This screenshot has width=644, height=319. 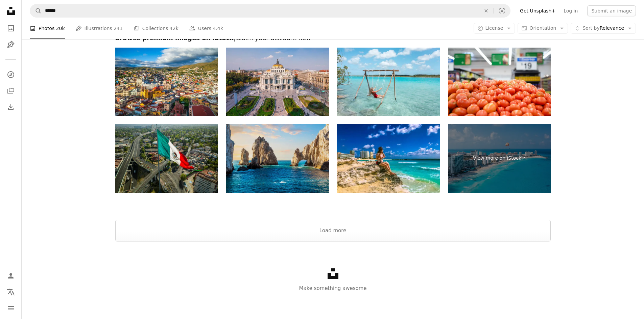 What do you see at coordinates (603, 28) in the screenshot?
I see `span: Relevance` at bounding box center [603, 28].